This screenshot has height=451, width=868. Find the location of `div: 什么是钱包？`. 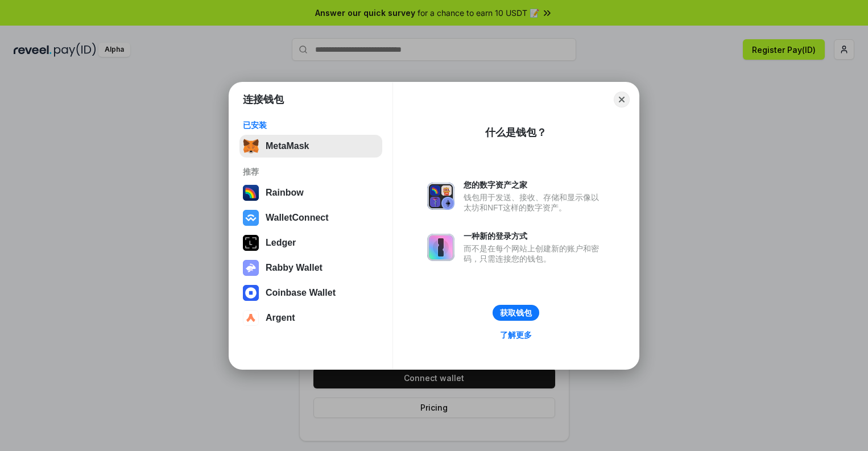

div: 什么是钱包？ is located at coordinates (516, 133).